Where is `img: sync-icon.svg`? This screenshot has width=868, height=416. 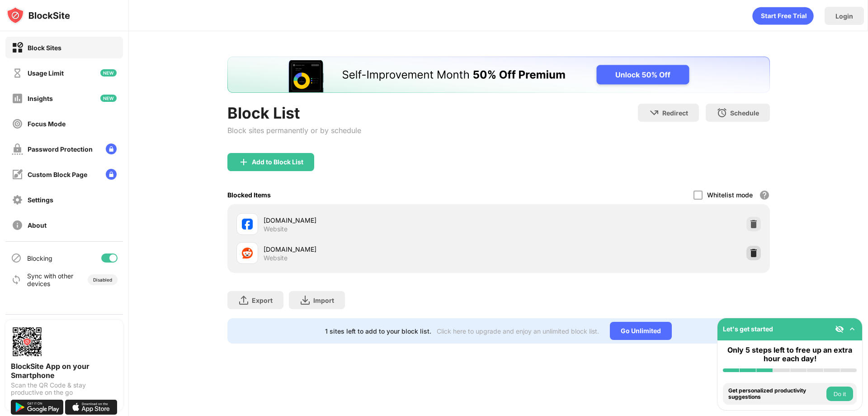
img: sync-icon.svg is located at coordinates (16, 280).